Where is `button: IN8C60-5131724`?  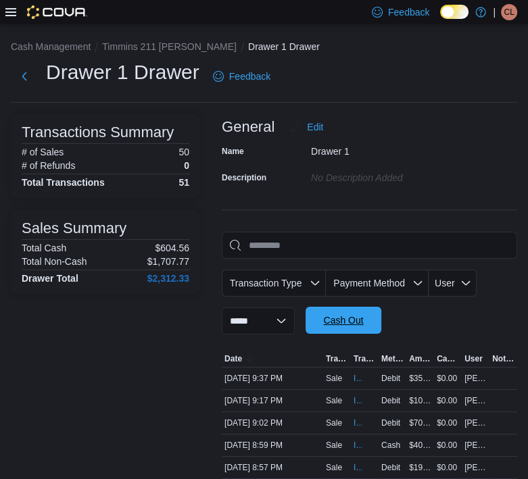 button: IN8C60-5131724 is located at coordinates (364, 445).